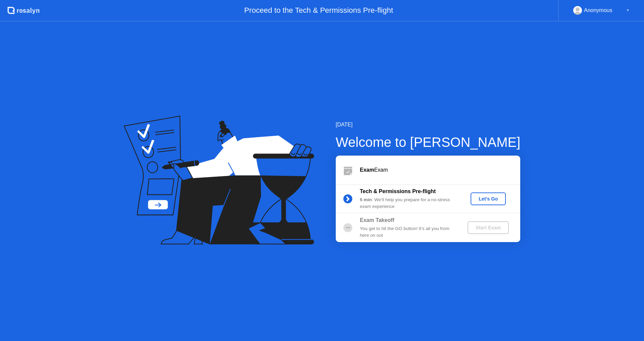  What do you see at coordinates (598, 11) in the screenshot?
I see `div: Anonymous` at bounding box center [598, 11].